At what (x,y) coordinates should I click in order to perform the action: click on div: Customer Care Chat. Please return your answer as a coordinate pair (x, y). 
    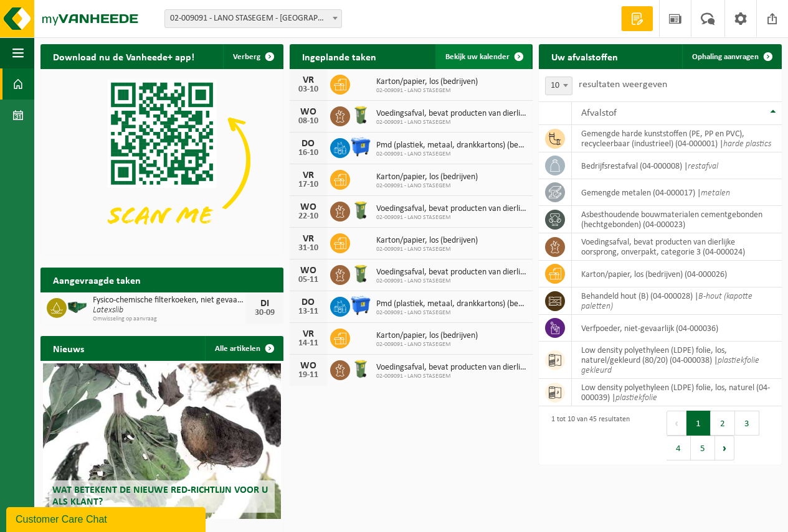
    Looking at the image, I should click on (100, 15).